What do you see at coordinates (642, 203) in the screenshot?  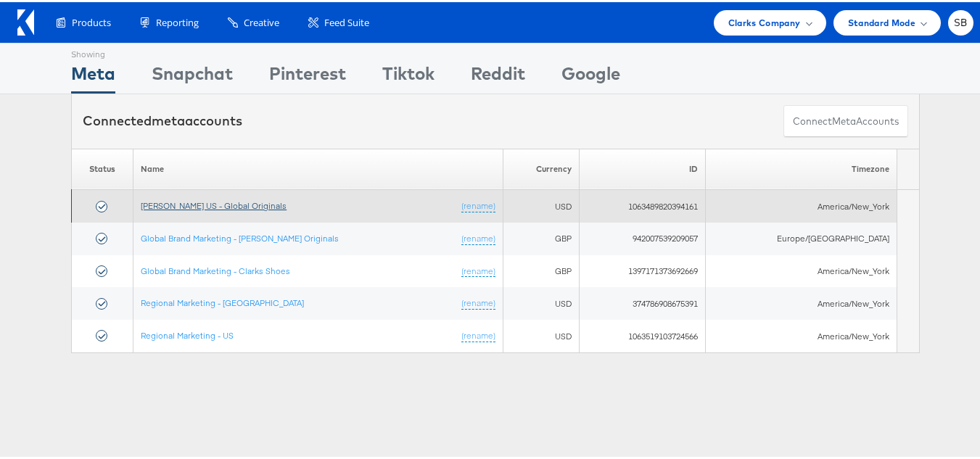 I see `td: 1063489820394161` at bounding box center [642, 203].